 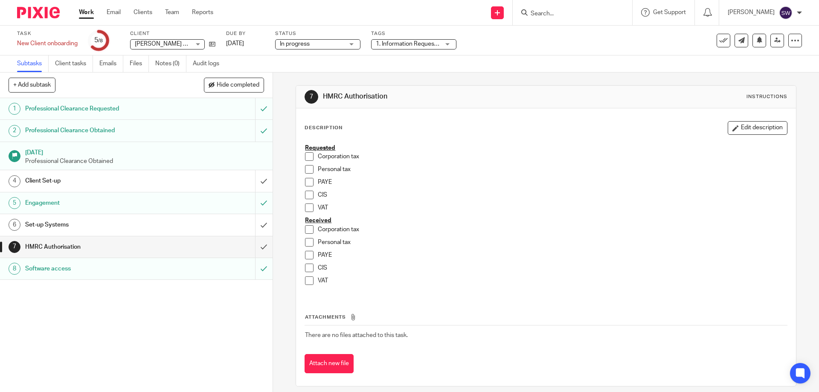 I want to click on div: 1, so click(x=14, y=109).